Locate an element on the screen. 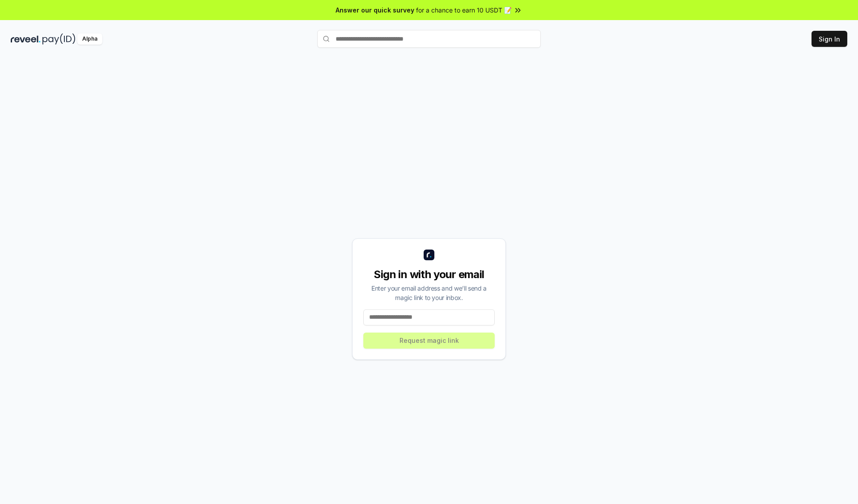  button: Sign In is located at coordinates (830, 39).